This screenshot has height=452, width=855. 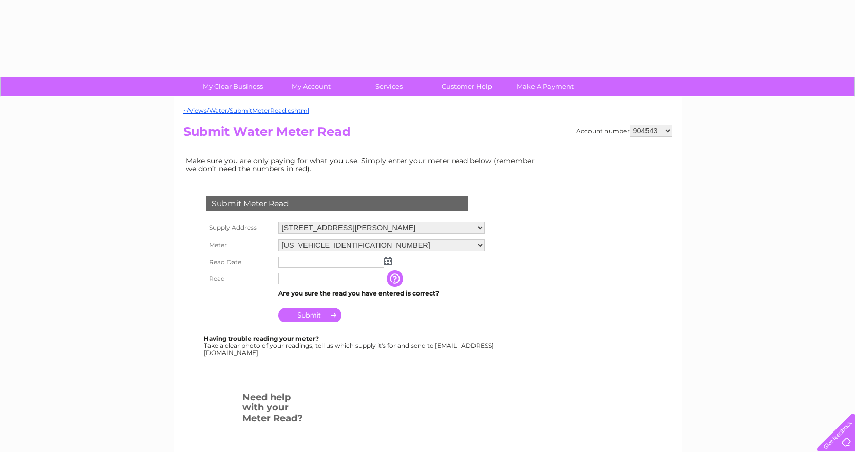 I want to click on a: Services, so click(x=389, y=86).